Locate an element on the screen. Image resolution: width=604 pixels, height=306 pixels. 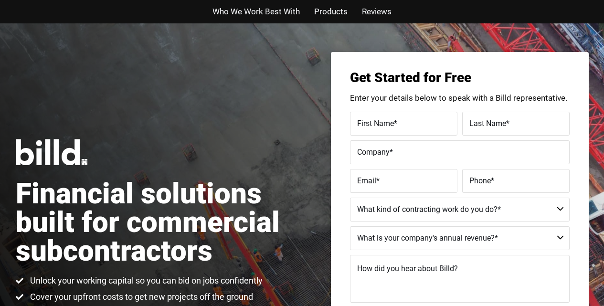
a: Reviews is located at coordinates (377, 11).